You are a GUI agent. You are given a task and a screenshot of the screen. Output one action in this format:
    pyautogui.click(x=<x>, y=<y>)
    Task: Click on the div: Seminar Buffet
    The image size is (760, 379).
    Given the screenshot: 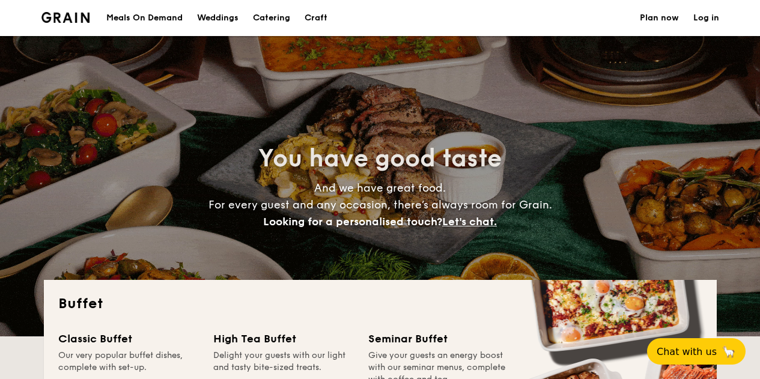 What is the action you would take?
    pyautogui.click(x=438, y=339)
    